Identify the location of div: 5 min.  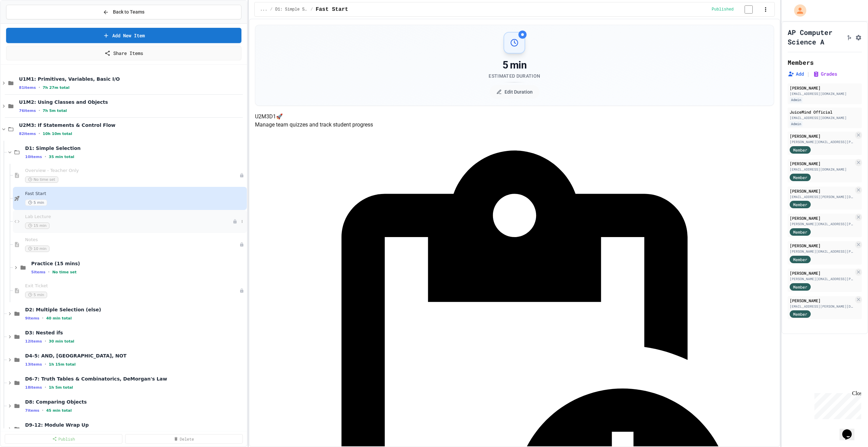
(515, 65).